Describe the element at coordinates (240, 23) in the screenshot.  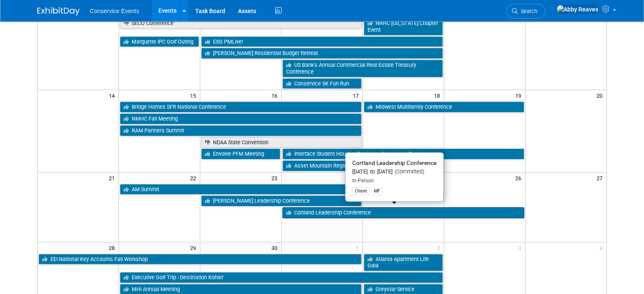
I see `a: SECO Conference` at that location.